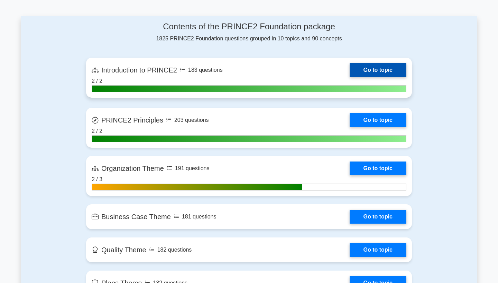 Image resolution: width=498 pixels, height=283 pixels. Describe the element at coordinates (249, 32) in the screenshot. I see `div: 1825 PRINCE2 Foundation questions grouped in 10 topics and 90 concepts` at that location.